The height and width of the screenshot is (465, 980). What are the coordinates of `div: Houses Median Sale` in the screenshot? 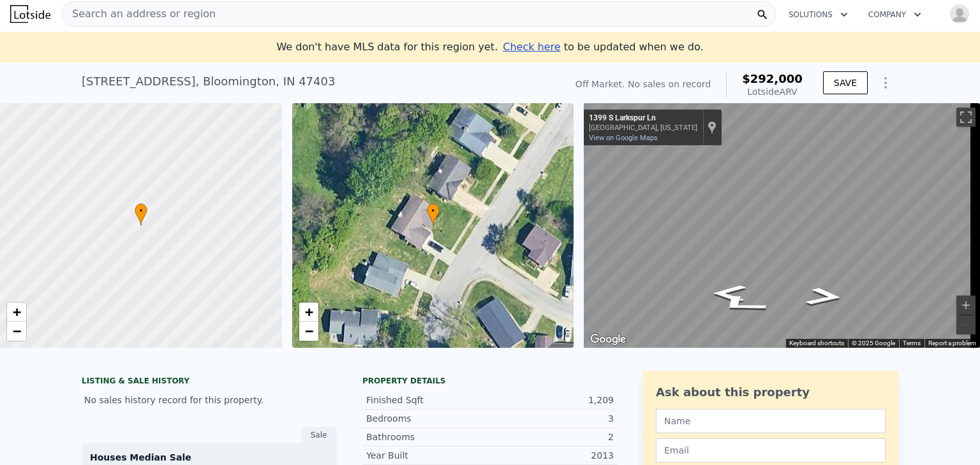 It's located at (210, 458).